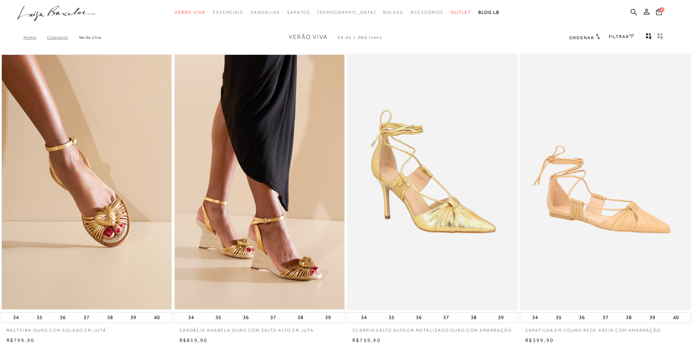  Describe the element at coordinates (660, 37) in the screenshot. I see `button: gridText6Desc` at that location.